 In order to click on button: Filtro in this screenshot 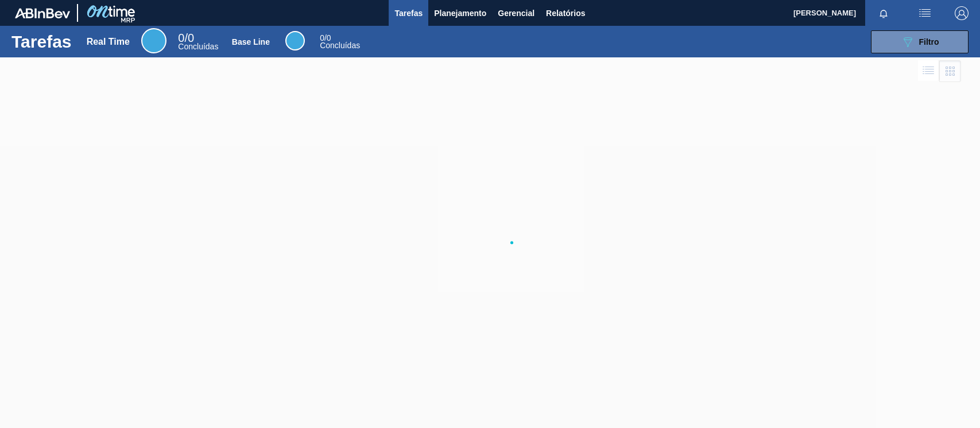, I will do `click(920, 42)`.